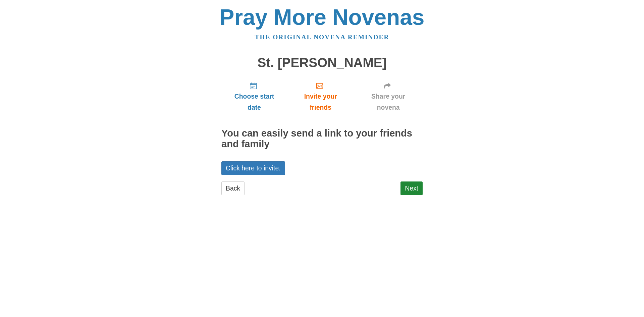  What do you see at coordinates (254, 102) in the screenshot?
I see `span: Choose start date` at bounding box center [254, 102].